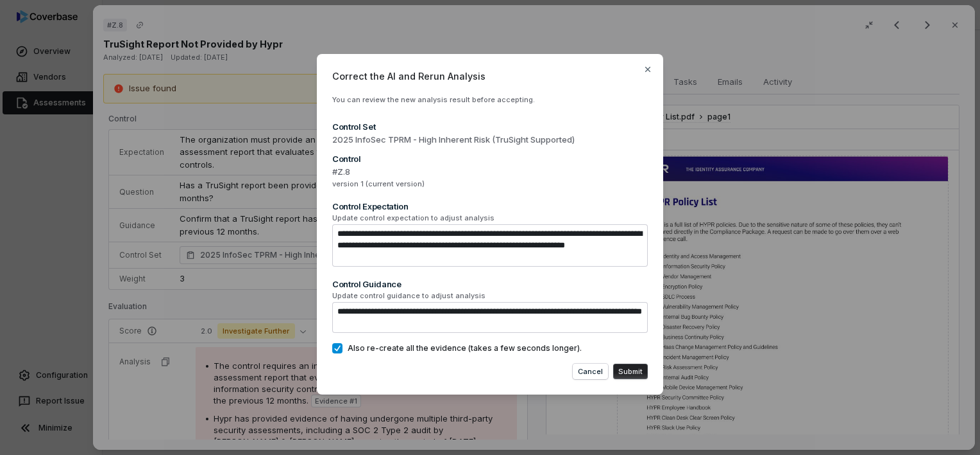 Image resolution: width=980 pixels, height=455 pixels. Describe the element at coordinates (434, 99) in the screenshot. I see `span: You can review the new analysis result before accepting.` at that location.